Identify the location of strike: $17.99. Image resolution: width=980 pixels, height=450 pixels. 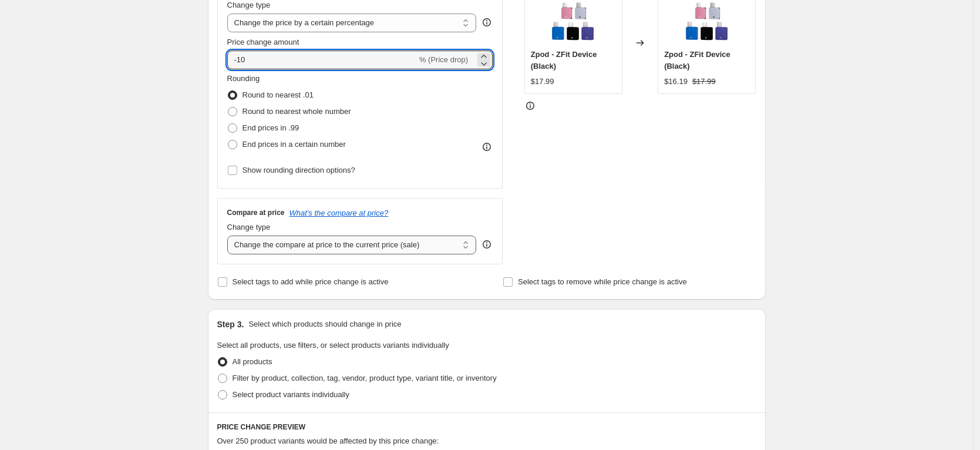
(704, 82).